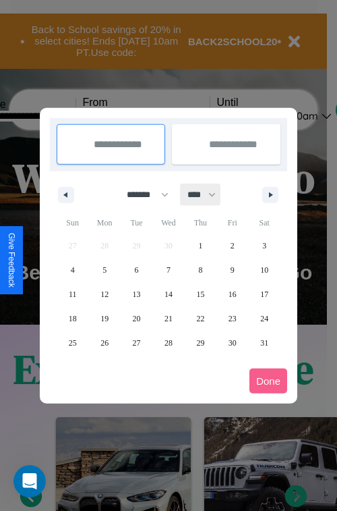 This screenshot has height=511, width=337. I want to click on button: 1, so click(200, 246).